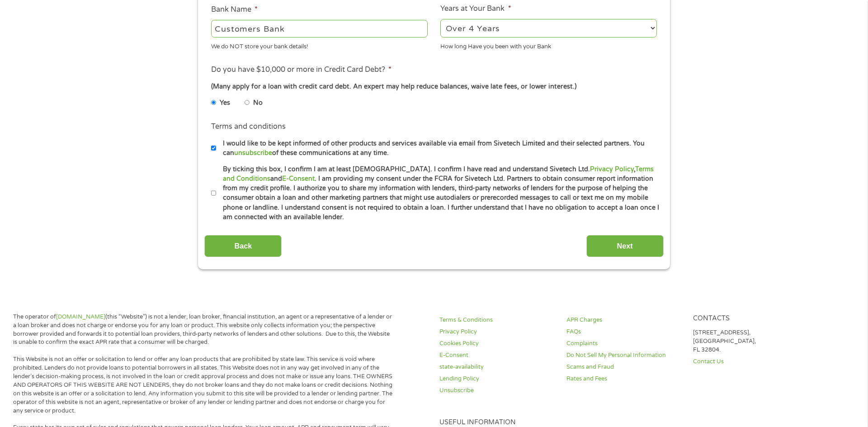 This screenshot has width=868, height=427. I want to click on div: We do NOT store your bank details!, so click(319, 45).